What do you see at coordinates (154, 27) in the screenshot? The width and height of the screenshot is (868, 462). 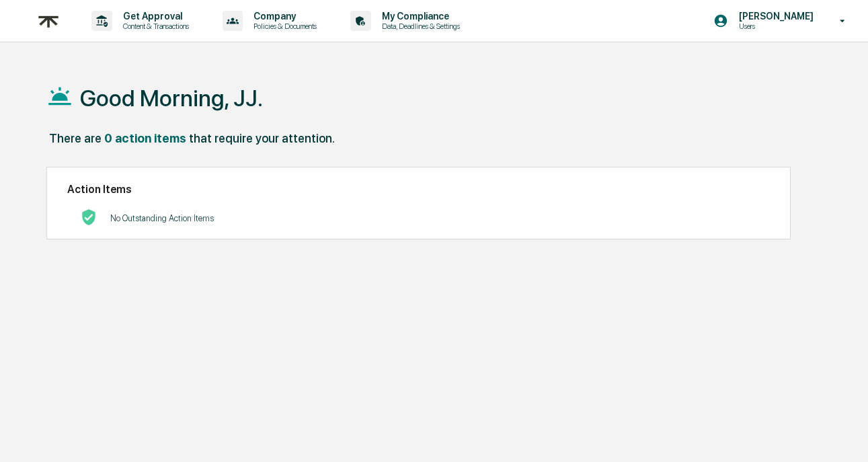 I see `p: Content & Transactions` at bounding box center [154, 27].